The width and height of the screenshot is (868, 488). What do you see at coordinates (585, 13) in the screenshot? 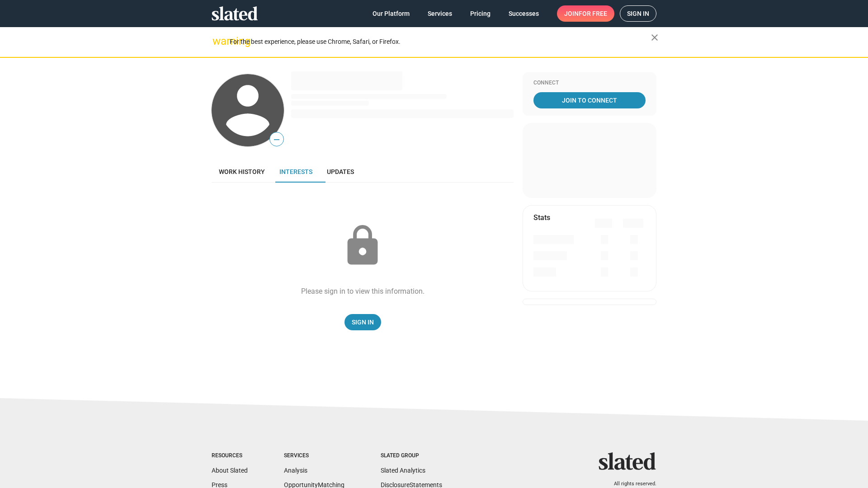
I see `a: Joinfor free` at bounding box center [585, 13].